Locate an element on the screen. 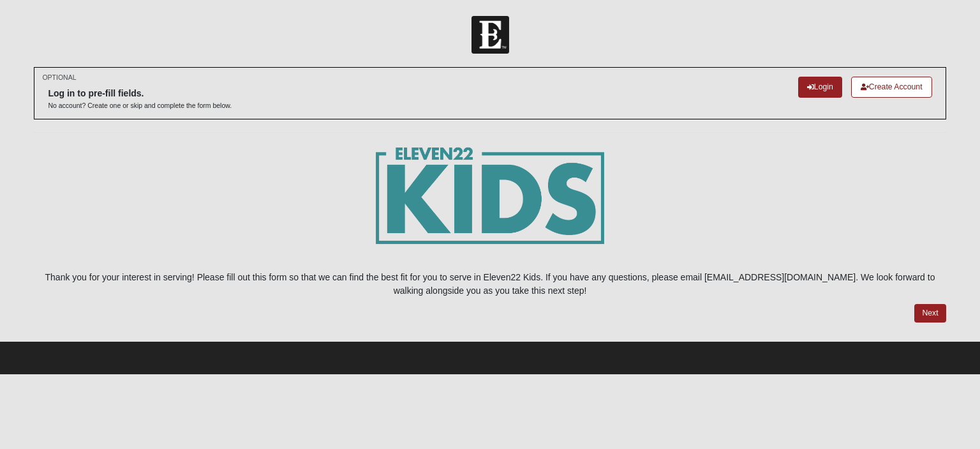  p: No account? Create one or skip and complete the form below. is located at coordinates (140, 106).